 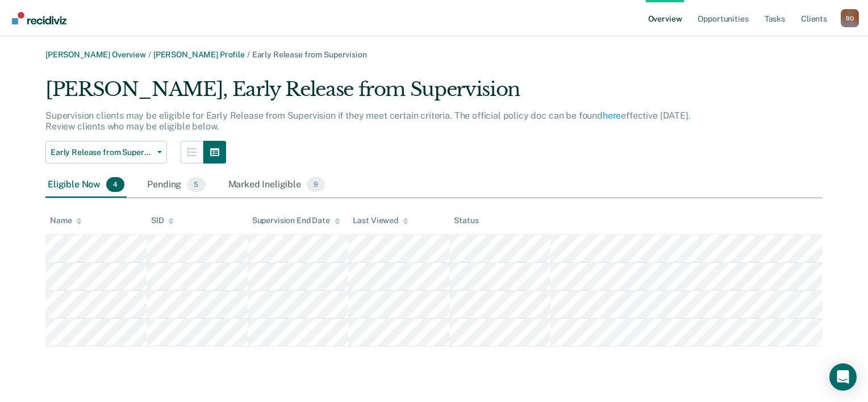 I want to click on div: Marked Ineligible9, so click(x=277, y=185).